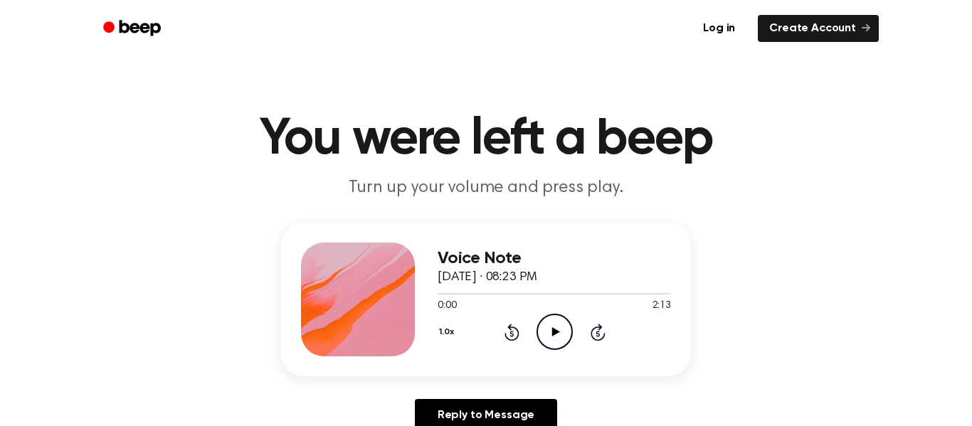 This screenshot has width=972, height=426. I want to click on button: 1.0x, so click(448, 332).